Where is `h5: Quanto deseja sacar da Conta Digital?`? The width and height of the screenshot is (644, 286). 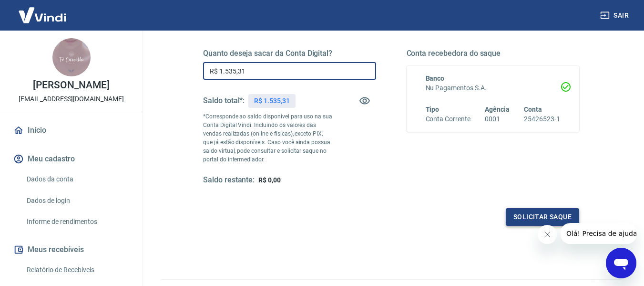 h5: Quanto deseja sacar da Conta Digital? is located at coordinates (289, 53).